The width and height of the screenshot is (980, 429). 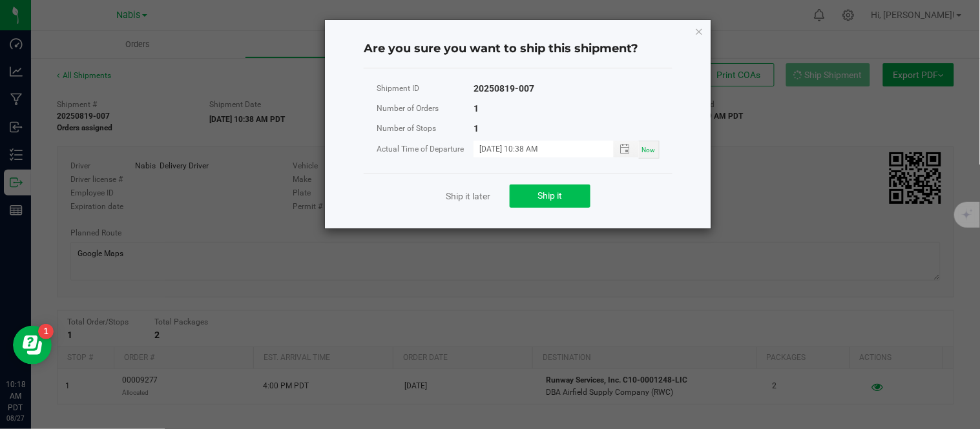 I want to click on input: MM/dd/yyyy HH:MM a, so click(x=537, y=148).